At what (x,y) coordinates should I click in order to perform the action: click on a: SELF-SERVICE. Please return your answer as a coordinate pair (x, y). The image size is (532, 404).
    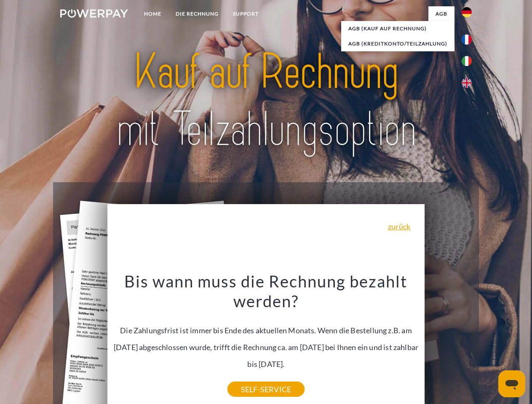
    Looking at the image, I should click on (266, 390).